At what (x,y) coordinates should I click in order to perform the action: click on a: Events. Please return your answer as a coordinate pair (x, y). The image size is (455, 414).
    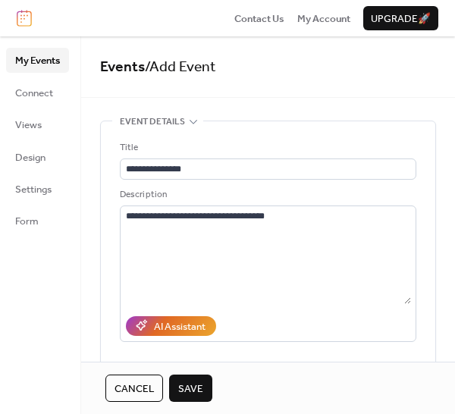
    Looking at the image, I should click on (122, 67).